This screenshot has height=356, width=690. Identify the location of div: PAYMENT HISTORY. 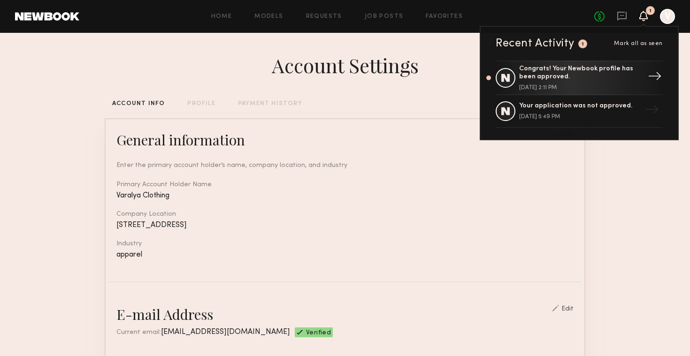
(270, 104).